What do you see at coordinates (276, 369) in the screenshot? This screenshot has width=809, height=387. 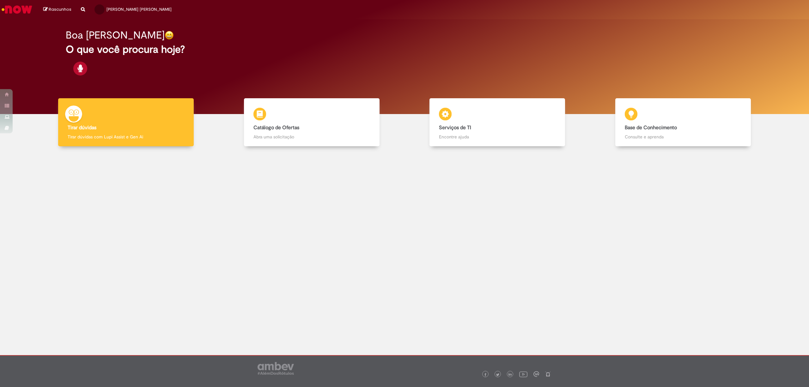 I see `img: logo_footer_ambev_rotulo_gray.png` at bounding box center [276, 369].